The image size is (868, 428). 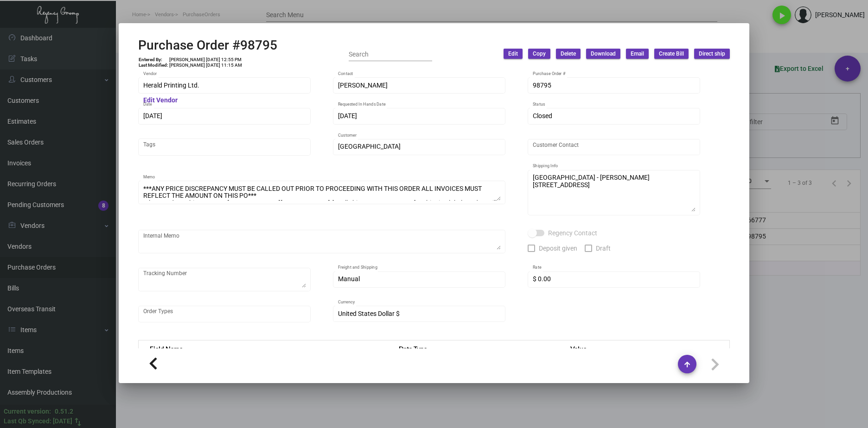 I want to click on td: Entered By:, so click(x=153, y=60).